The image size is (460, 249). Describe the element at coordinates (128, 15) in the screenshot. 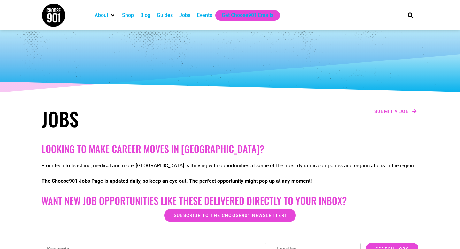

I see `a: Shop` at that location.